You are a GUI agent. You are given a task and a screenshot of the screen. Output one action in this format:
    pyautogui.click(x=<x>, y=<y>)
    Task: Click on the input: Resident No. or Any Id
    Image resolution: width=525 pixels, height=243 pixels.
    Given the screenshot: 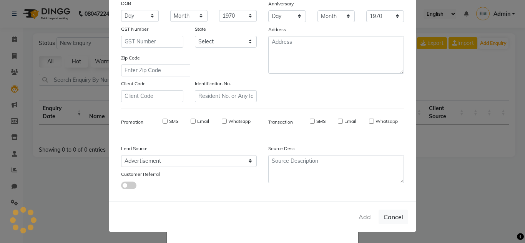 What is the action you would take?
    pyautogui.click(x=226, y=96)
    